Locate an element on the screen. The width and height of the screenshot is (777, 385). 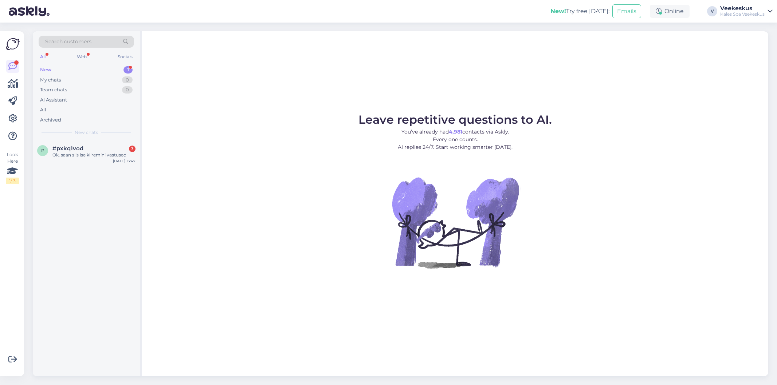
div: Kales Spa Veekeskus is located at coordinates (742, 14).